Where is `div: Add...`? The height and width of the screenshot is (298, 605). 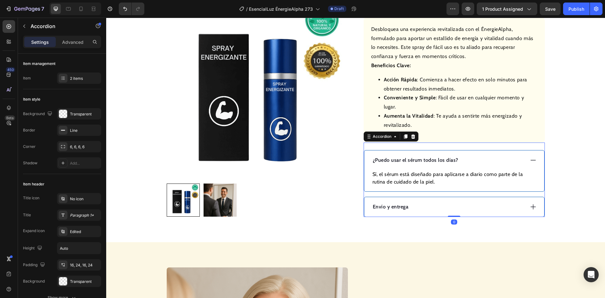 div: Add... is located at coordinates (85, 163).